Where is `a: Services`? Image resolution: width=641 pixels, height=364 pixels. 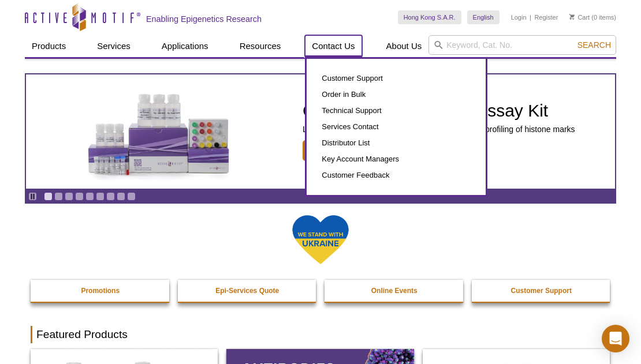
a: Services is located at coordinates (114, 46).